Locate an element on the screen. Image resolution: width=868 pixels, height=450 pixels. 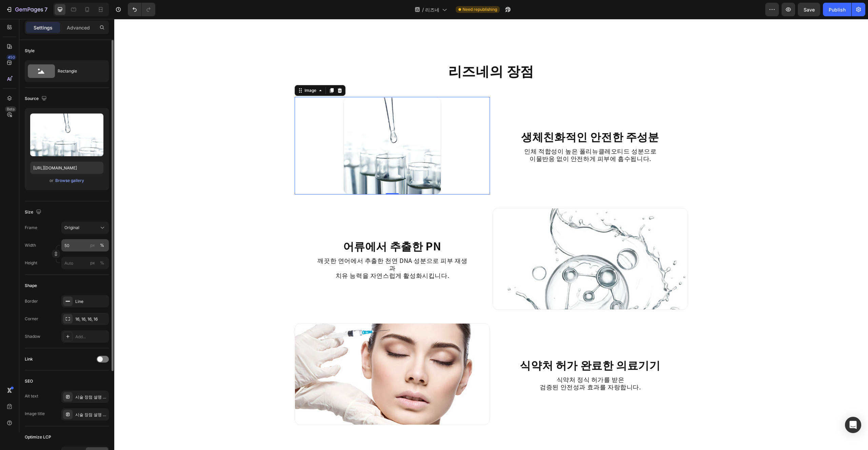
strong: 식약처 허가 완료한 의료기기 is located at coordinates (476, 346).